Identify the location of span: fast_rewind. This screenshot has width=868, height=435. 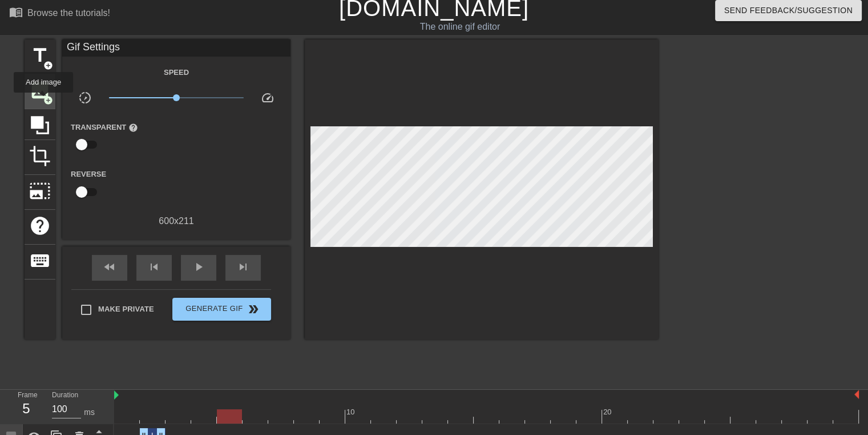
(110, 267).